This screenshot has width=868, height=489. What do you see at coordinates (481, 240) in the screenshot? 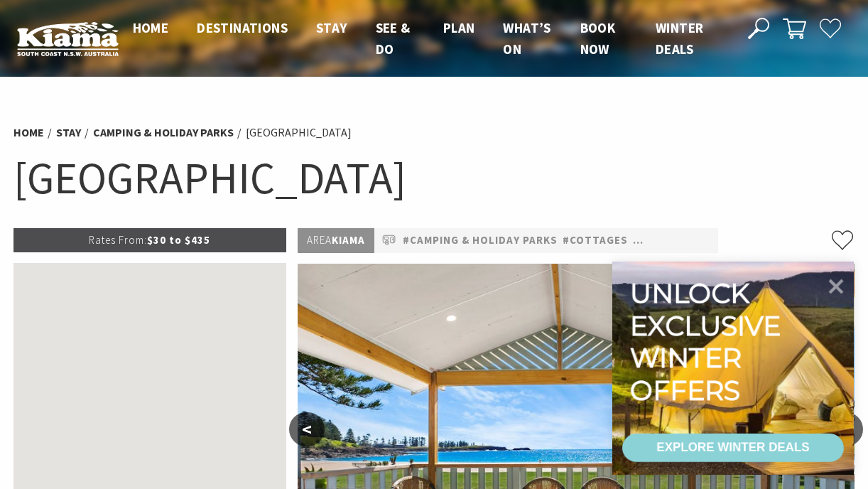
I see `a: #Camping & Holiday Parks` at bounding box center [481, 240].